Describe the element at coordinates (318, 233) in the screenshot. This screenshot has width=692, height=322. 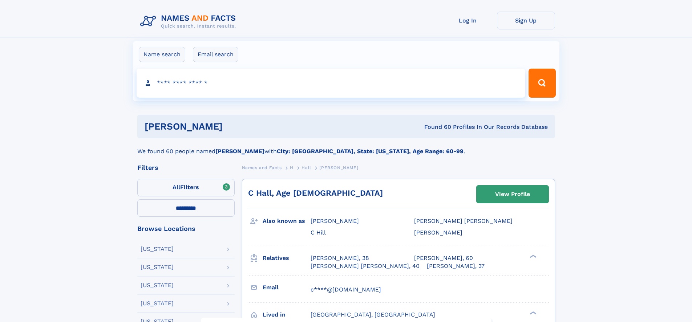
I see `span: C Hill` at that location.